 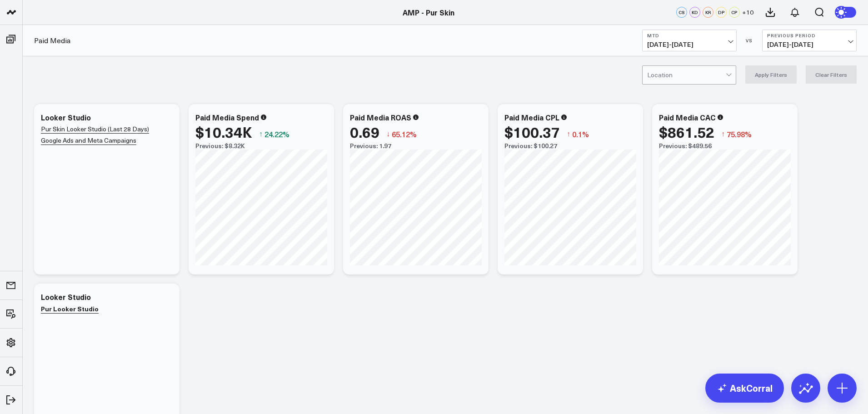 I want to click on div: Previous: 1.97, so click(x=416, y=146).